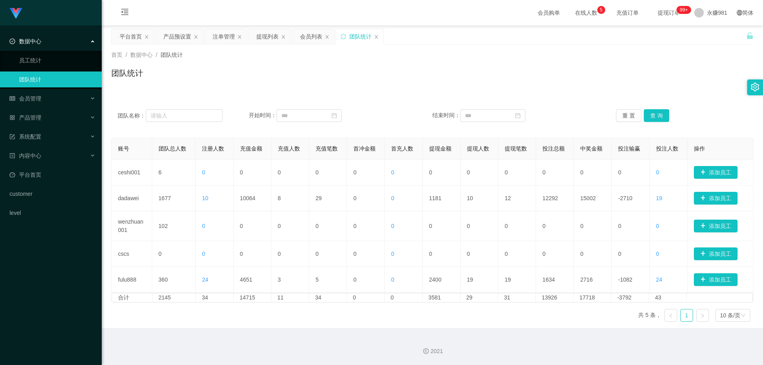 Image resolution: width=763 pixels, height=365 pixels. Describe the element at coordinates (433, 352) in the screenshot. I see `div: 2021` at that location.